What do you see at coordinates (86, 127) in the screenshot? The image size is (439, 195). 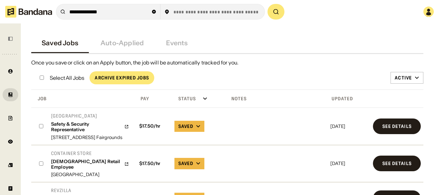 I see `div: Safety & Security Representative` at bounding box center [86, 127].